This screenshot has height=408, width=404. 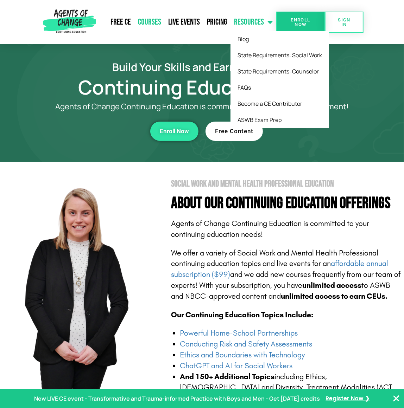 I want to click on p: We offer a variety of Social Work and Mental Health Professional continuing education topics and ..., so click(x=286, y=275).